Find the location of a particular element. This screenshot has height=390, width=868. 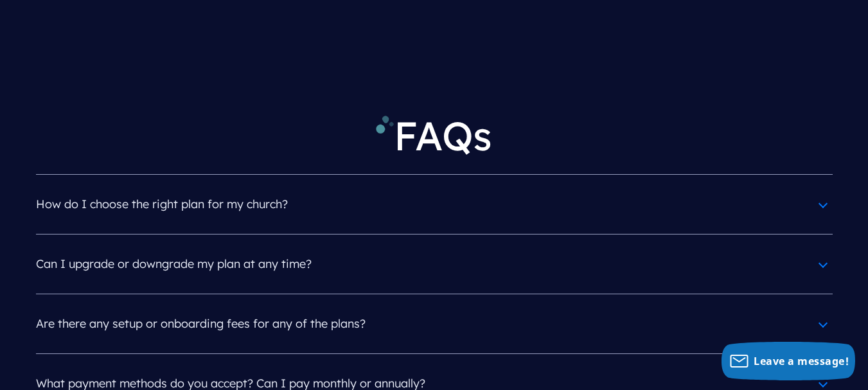

h4: How do I choose the right plan for my church? is located at coordinates (434, 204).